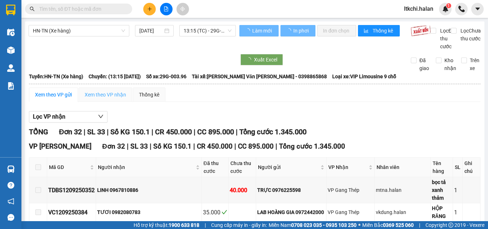 The width and height of the screenshot is (488, 229). What do you see at coordinates (379, 31) in the screenshot?
I see `button: bar-chartThống kê` at bounding box center [379, 31].